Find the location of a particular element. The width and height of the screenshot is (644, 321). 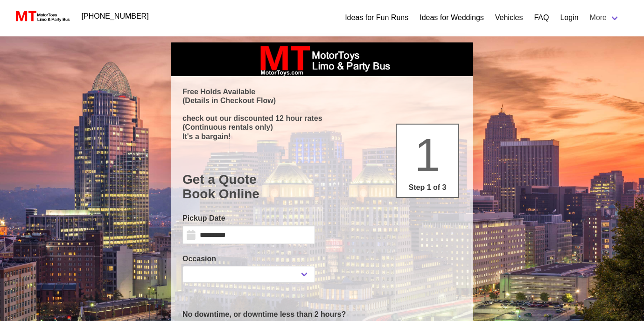

p: Free Holds Available is located at coordinates (322, 91).